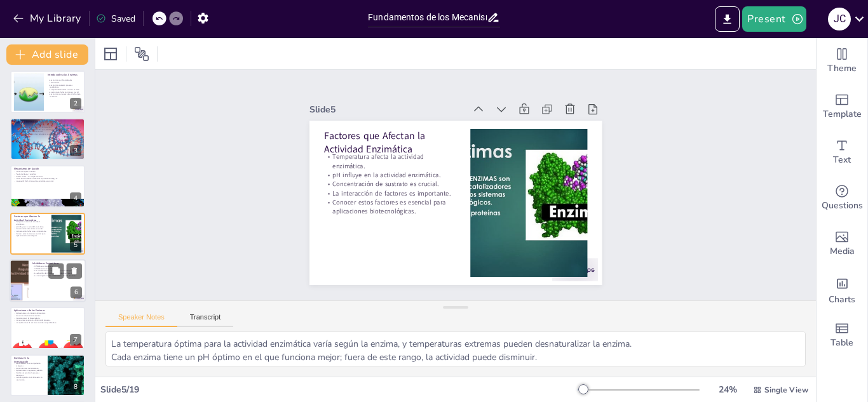 Image resolution: width=868 pixels, height=402 pixels. Describe the element at coordinates (64, 75) in the screenshot. I see `p: Introducción a las Enzimas` at that location.